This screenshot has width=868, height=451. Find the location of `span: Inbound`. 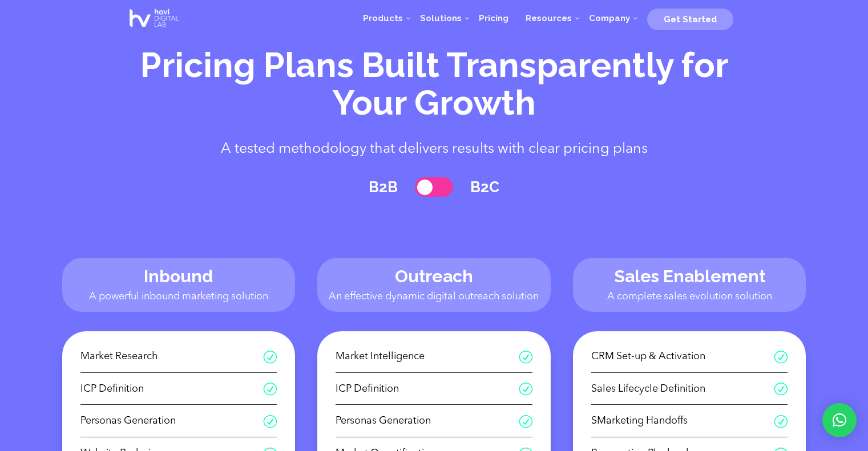

span: Inbound is located at coordinates (178, 276).